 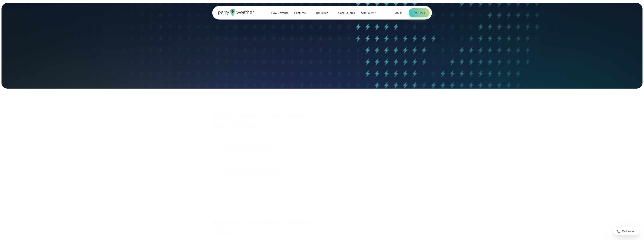 What do you see at coordinates (367, 13) in the screenshot?
I see `span: Company` at bounding box center [367, 13].